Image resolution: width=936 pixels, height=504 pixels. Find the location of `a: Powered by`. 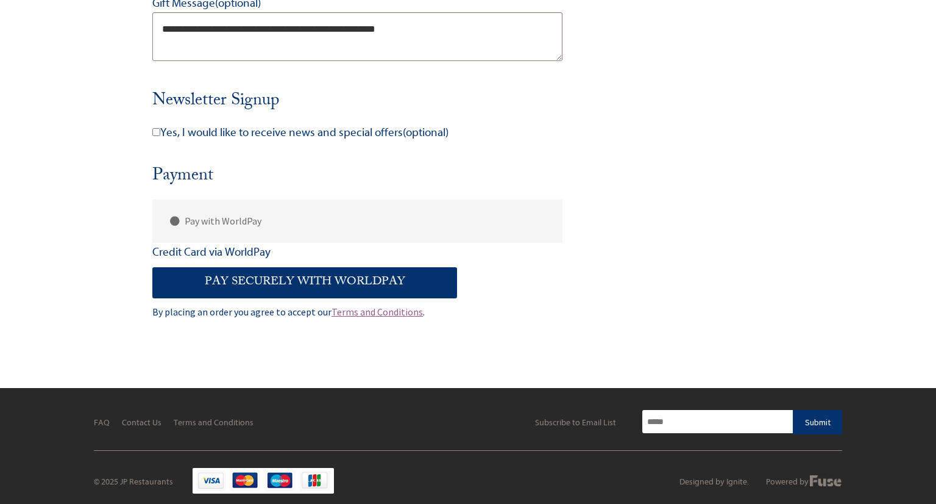

a: Powered by is located at coordinates (804, 481).